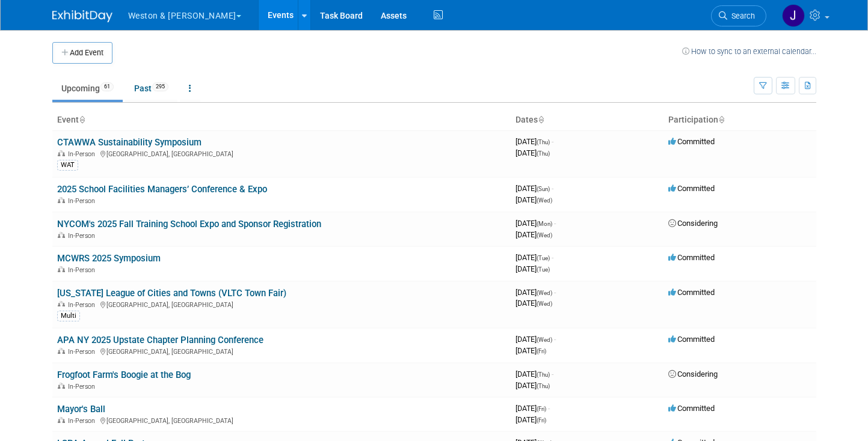 This screenshot has width=868, height=441. I want to click on a: CTAWWA Sustainability Symposium, so click(129, 142).